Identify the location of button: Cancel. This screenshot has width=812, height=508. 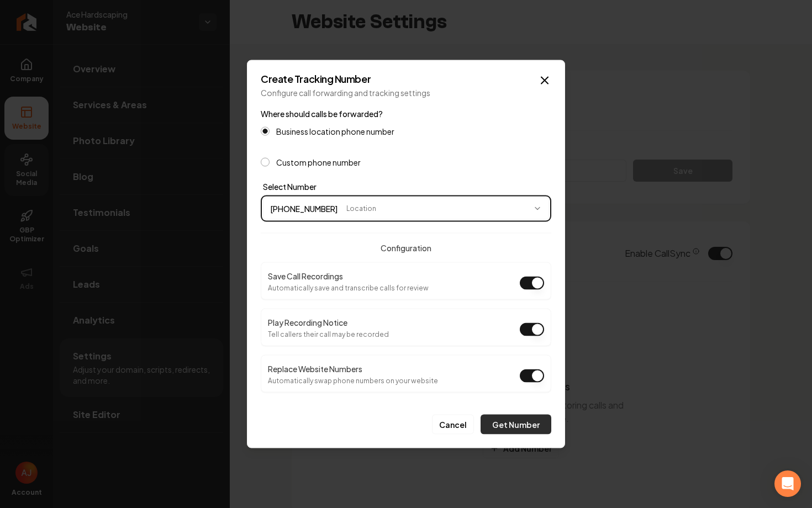
(453, 424).